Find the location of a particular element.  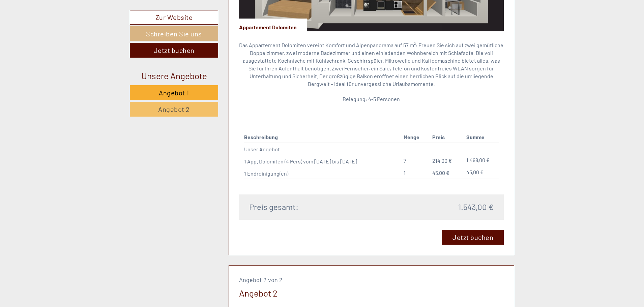

td: Unser Angebot is located at coordinates (322, 149).